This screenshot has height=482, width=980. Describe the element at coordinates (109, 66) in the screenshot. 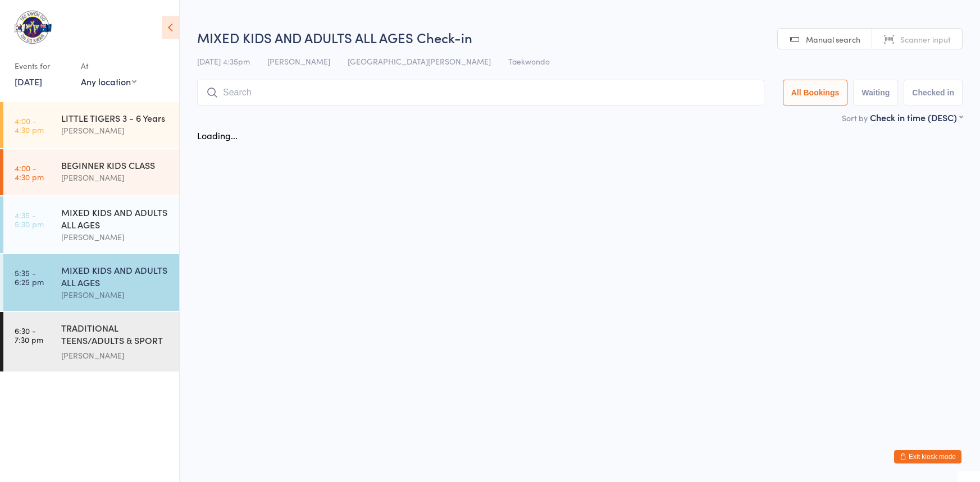

I see `div: At` at that location.